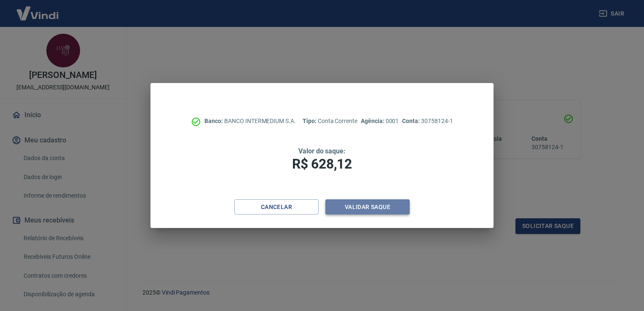  I want to click on button: Cancelar, so click(276, 207).